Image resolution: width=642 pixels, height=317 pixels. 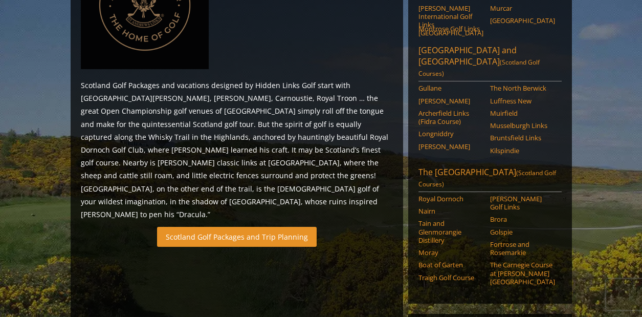 I want to click on a: Traigh Golf Course, so click(x=451, y=277).